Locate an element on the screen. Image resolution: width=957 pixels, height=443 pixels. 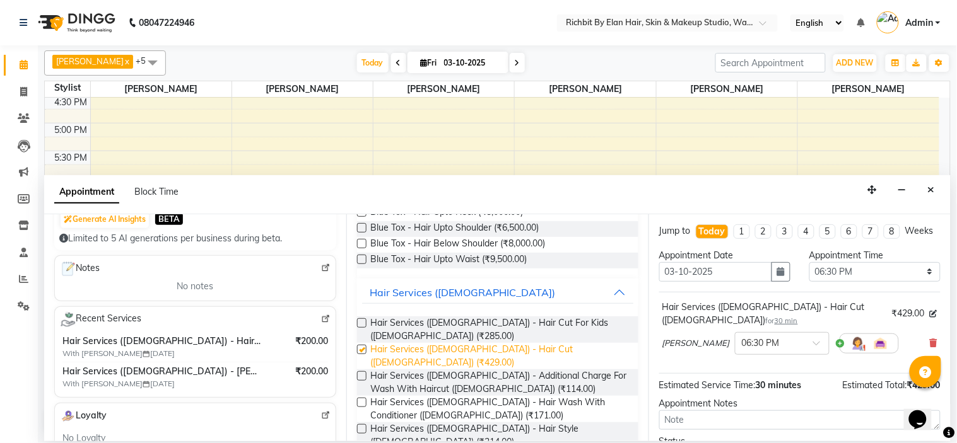
input: yyyy-mm-dd is located at coordinates (715, 272).